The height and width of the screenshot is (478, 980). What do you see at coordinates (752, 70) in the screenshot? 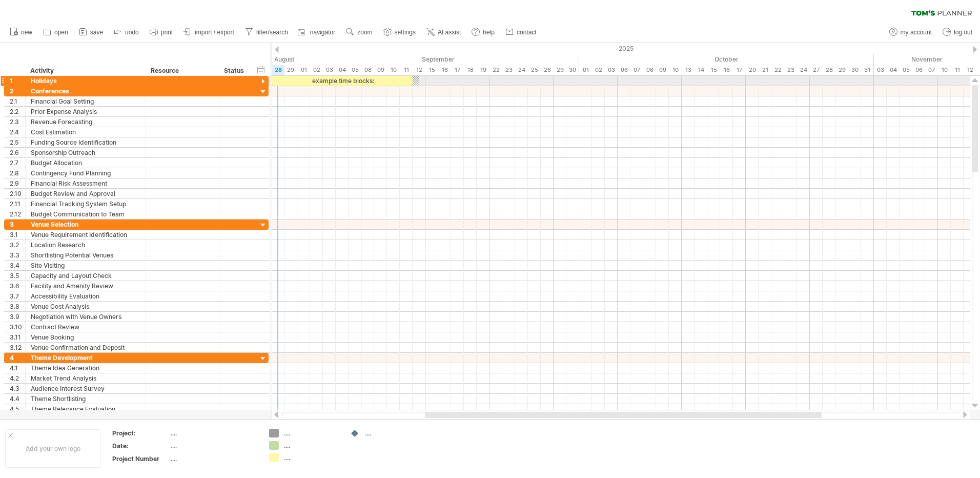
I see `div: Monday, 20 October 2025` at bounding box center [752, 70].